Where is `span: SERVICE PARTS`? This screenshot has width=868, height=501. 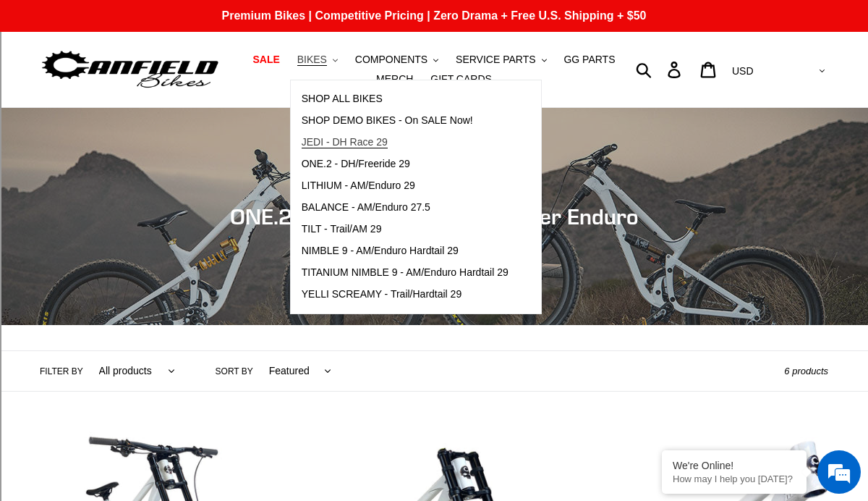 span: SERVICE PARTS is located at coordinates (496, 60).